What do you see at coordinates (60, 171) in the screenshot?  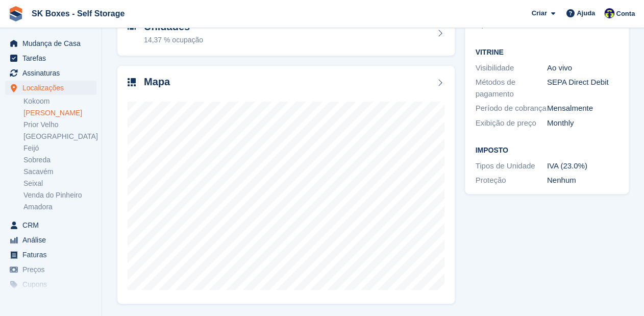 I see `a: Sacavém` at bounding box center [60, 171].